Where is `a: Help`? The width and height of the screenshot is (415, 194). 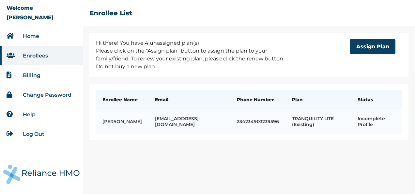 a: Help is located at coordinates (29, 114).